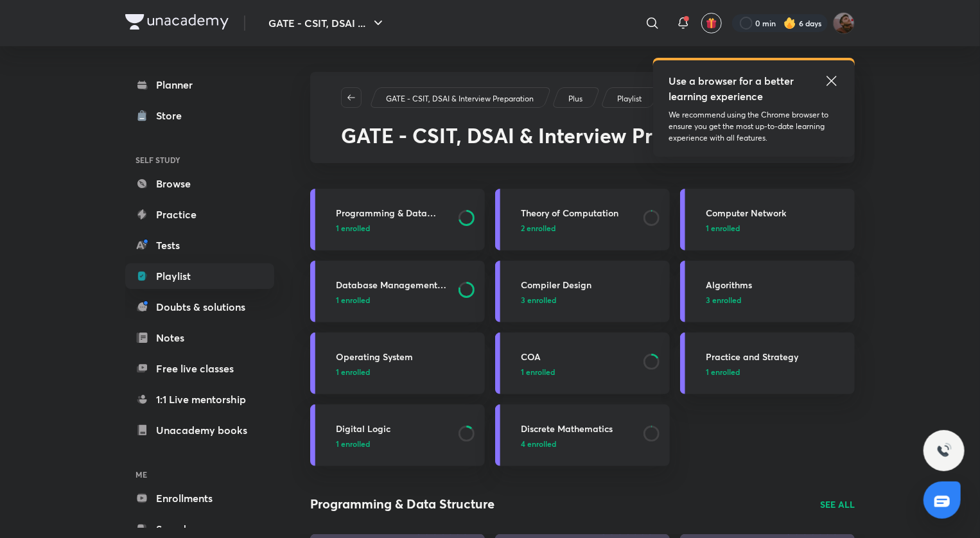  What do you see at coordinates (583, 363) in the screenshot?
I see `a: COA1 enrolled` at bounding box center [583, 363].